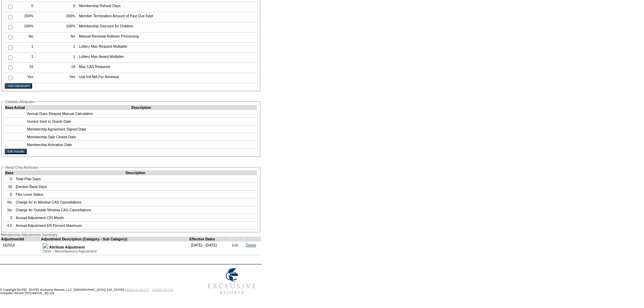 Image resolution: width=644 pixels, height=308 pixels. Describe the element at coordinates (10, 218) in the screenshot. I see `td: 3` at that location.